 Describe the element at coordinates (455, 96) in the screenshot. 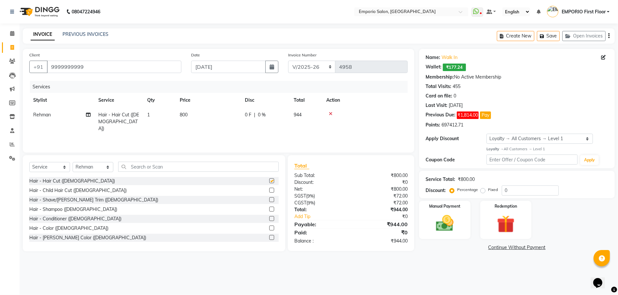

I see `div: 0` at that location.